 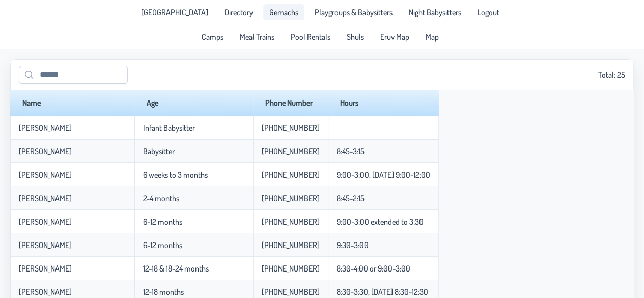 I want to click on li: Gemachs, so click(x=284, y=12).